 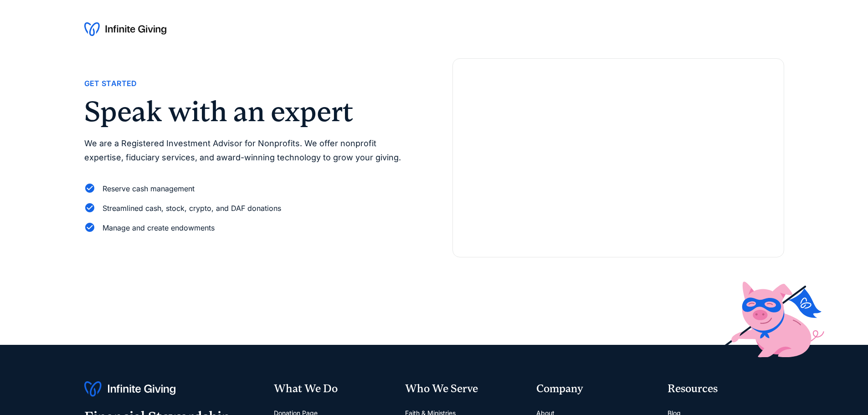 What do you see at coordinates (594, 389) in the screenshot?
I see `div: Company` at bounding box center [594, 389].